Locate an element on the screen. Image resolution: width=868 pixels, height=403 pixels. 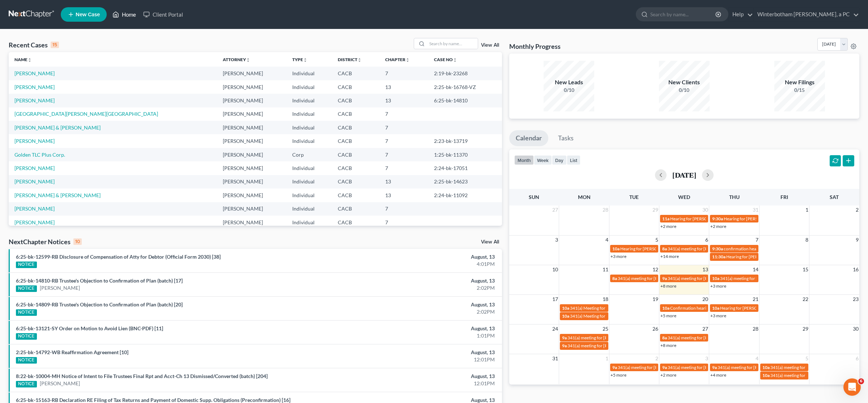
input: Search by name... is located at coordinates (683, 14).